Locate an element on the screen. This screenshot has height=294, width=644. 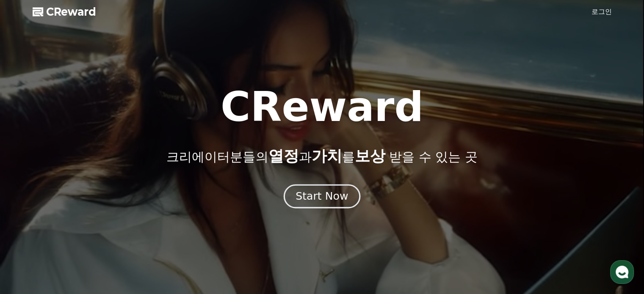
a: 대화 is located at coordinates (83, 234).